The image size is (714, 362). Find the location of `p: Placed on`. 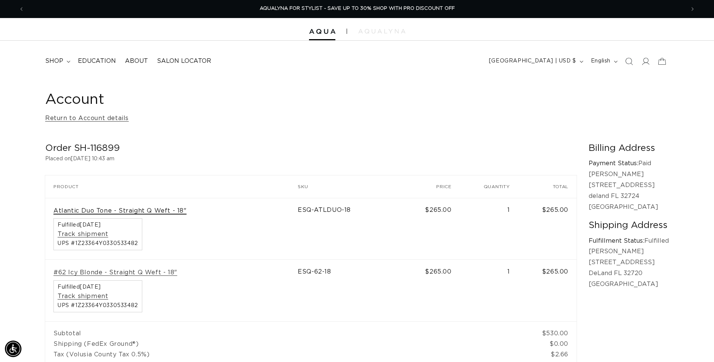

p: Placed on is located at coordinates (311, 159).